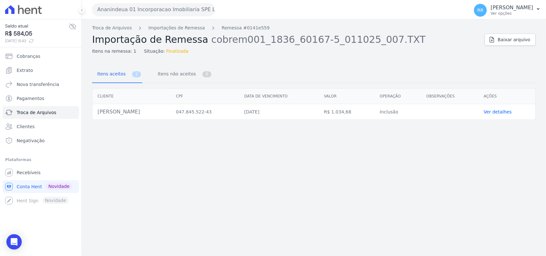 The width and height of the screenshot is (546, 256). Describe the element at coordinates (507, 96) in the screenshot. I see `th: Ações` at that location.